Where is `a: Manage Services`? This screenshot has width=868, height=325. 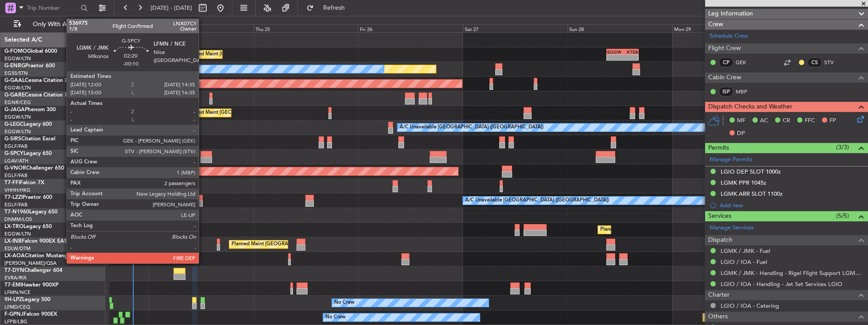
a: Manage Services is located at coordinates (732, 227).